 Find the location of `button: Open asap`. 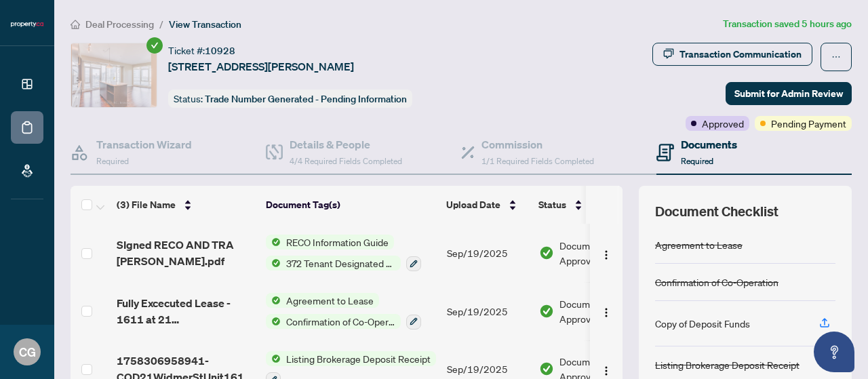

button: Open asap is located at coordinates (834, 351).